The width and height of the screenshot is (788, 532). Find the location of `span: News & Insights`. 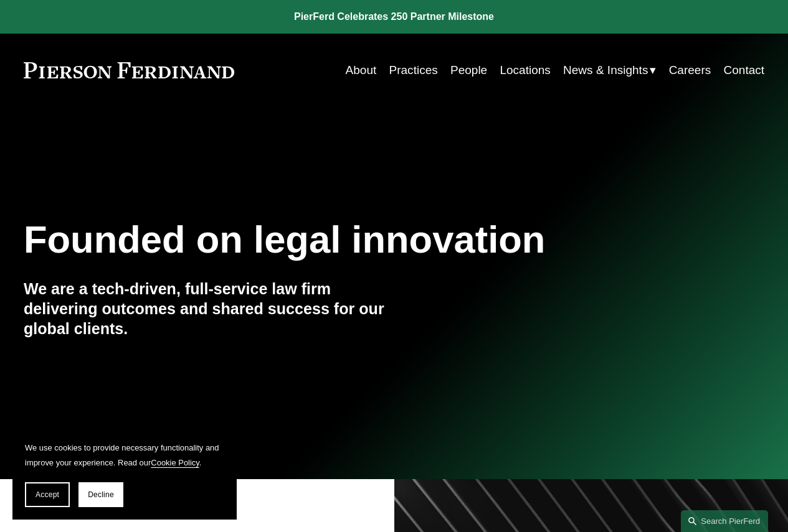

span: News & Insights is located at coordinates (606, 70).